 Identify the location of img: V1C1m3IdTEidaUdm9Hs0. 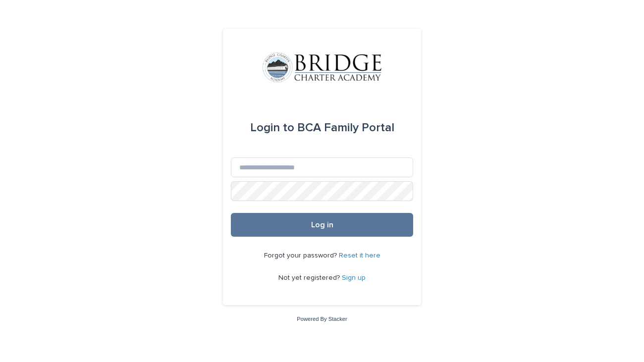
(322, 67).